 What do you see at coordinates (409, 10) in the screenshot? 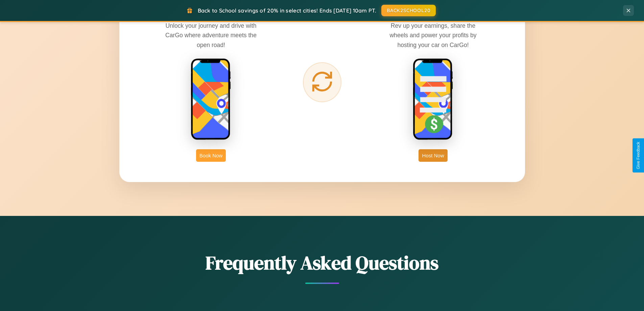
I see `button: BACK2SCHOOL20` at bounding box center [409, 10].